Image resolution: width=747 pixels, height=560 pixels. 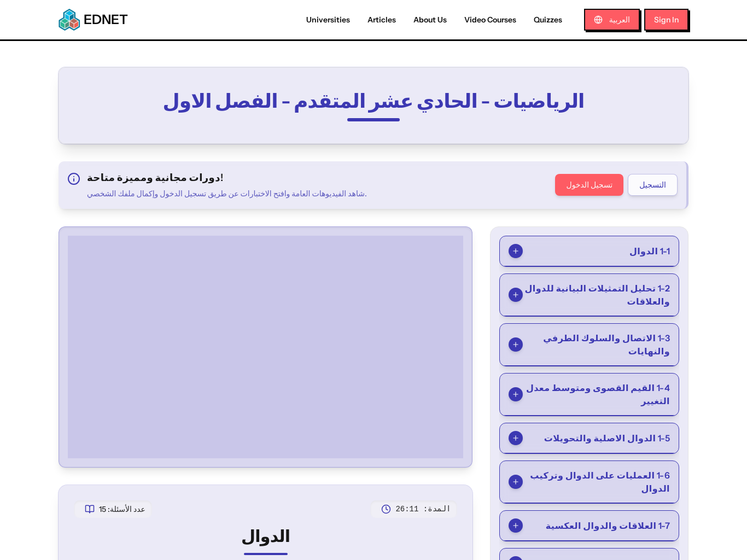 I want to click on a: تسجيل الدخول, so click(x=589, y=185).